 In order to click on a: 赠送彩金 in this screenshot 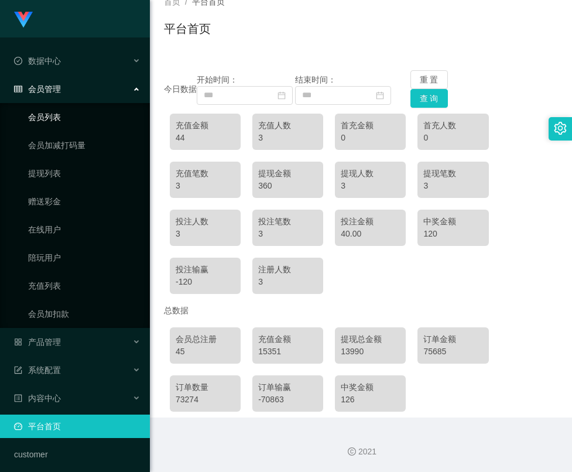, I will do `click(84, 201)`.